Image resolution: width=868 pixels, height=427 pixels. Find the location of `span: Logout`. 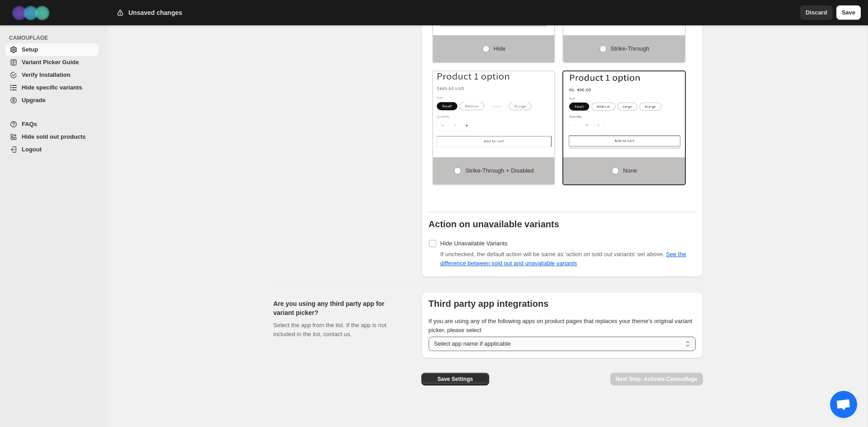

span: Logout is located at coordinates (32, 149).